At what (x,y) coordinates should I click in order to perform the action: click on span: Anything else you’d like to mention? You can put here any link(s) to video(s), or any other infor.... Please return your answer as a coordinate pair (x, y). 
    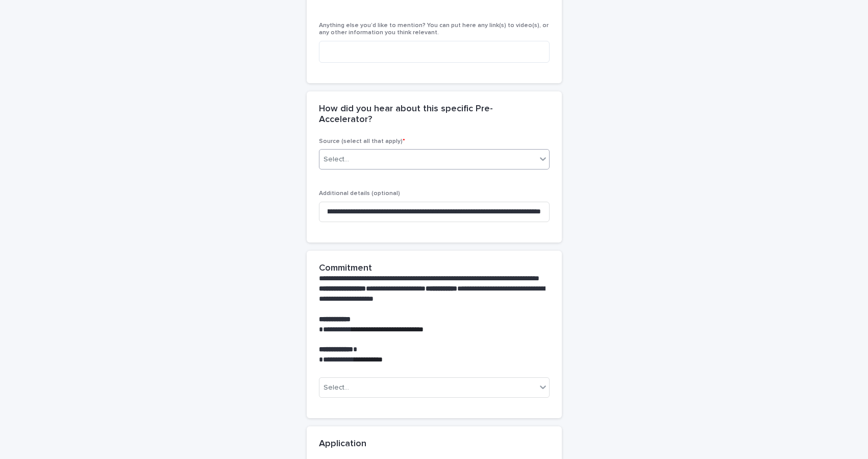
    Looking at the image, I should click on (434, 29).